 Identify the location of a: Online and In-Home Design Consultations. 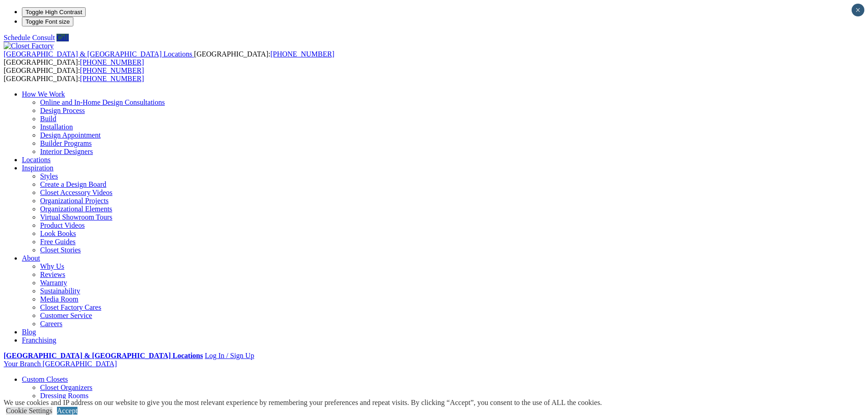
(103, 102).